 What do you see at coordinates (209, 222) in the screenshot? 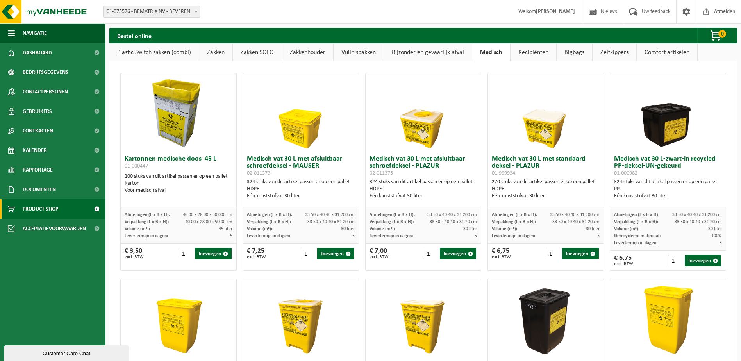
I see `span: 40.00 x 28.00 x 50.00 cm` at bounding box center [209, 222].